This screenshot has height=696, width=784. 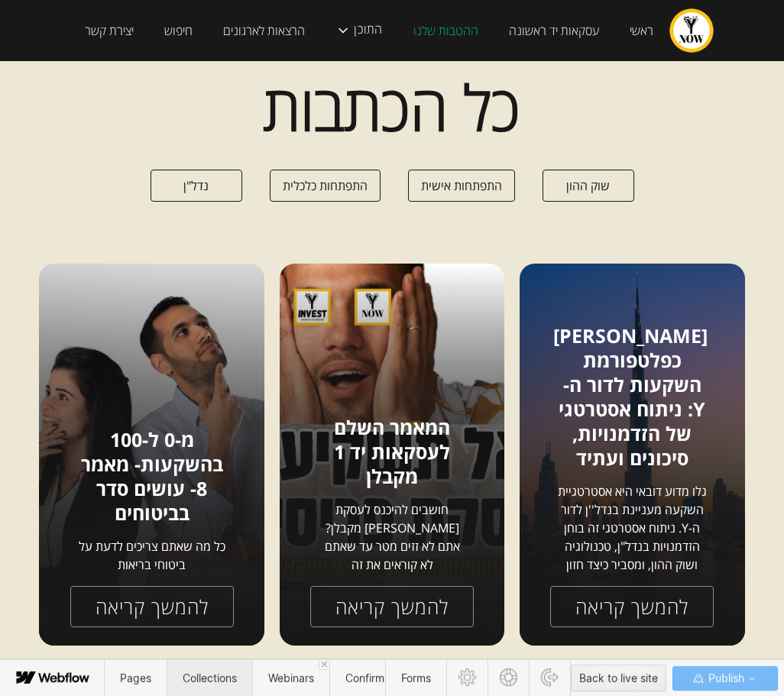 I want to click on a: ההטבות שלנו, so click(x=446, y=30).